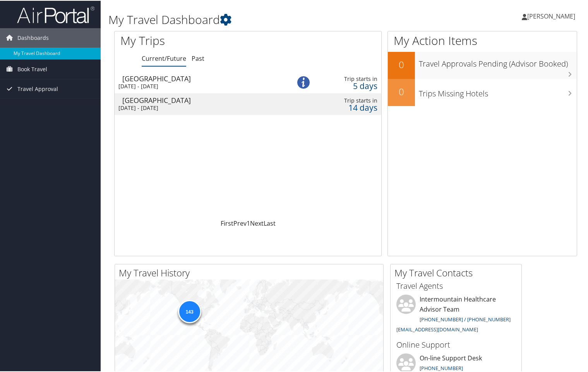  What do you see at coordinates (33, 37) in the screenshot?
I see `span: Dashboards` at bounding box center [33, 37].